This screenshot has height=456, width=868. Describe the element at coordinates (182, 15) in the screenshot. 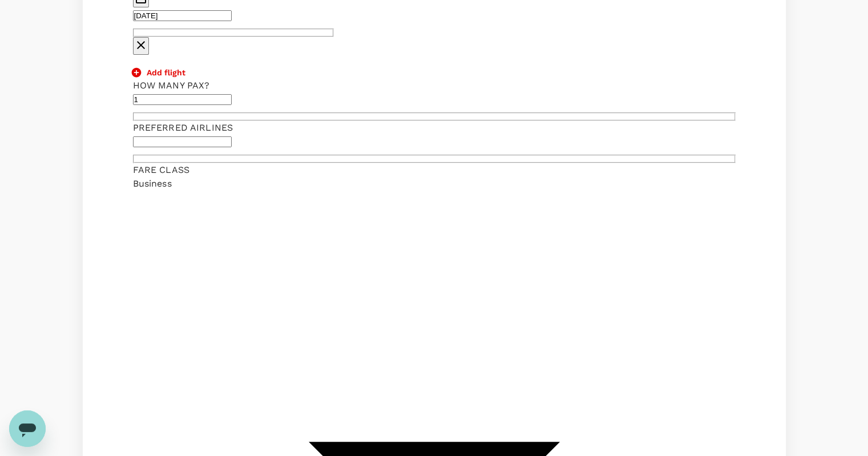

I see `input: Departure` at that location.